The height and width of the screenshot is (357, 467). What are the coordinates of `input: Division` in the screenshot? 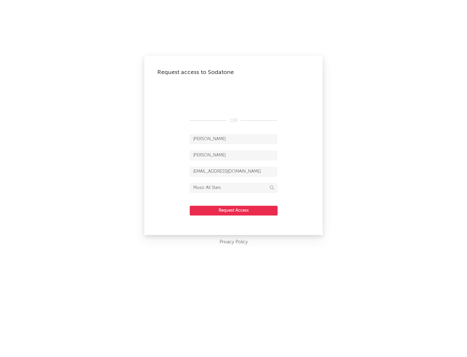 It's located at (233, 188).